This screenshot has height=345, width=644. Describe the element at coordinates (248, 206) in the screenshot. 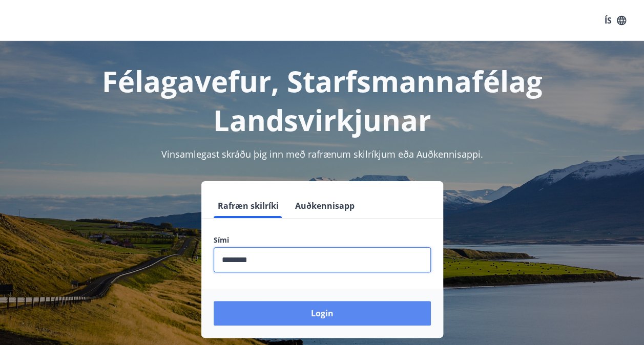

I see `button: Rafræn skilríki` at that location.